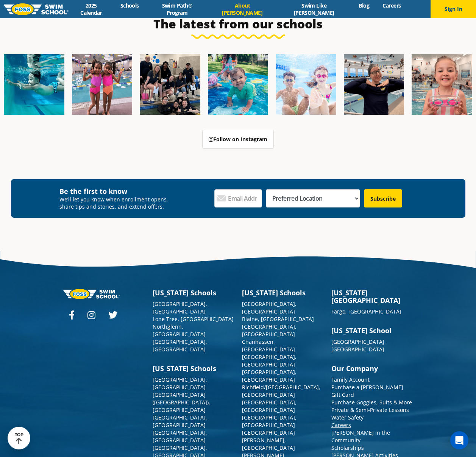 Image resolution: width=476 pixels, height=457 pixels. What do you see at coordinates (375, 84) in the screenshot?
I see `img: Fa25-Website-Images-9-600x600.jpg` at bounding box center [375, 84].